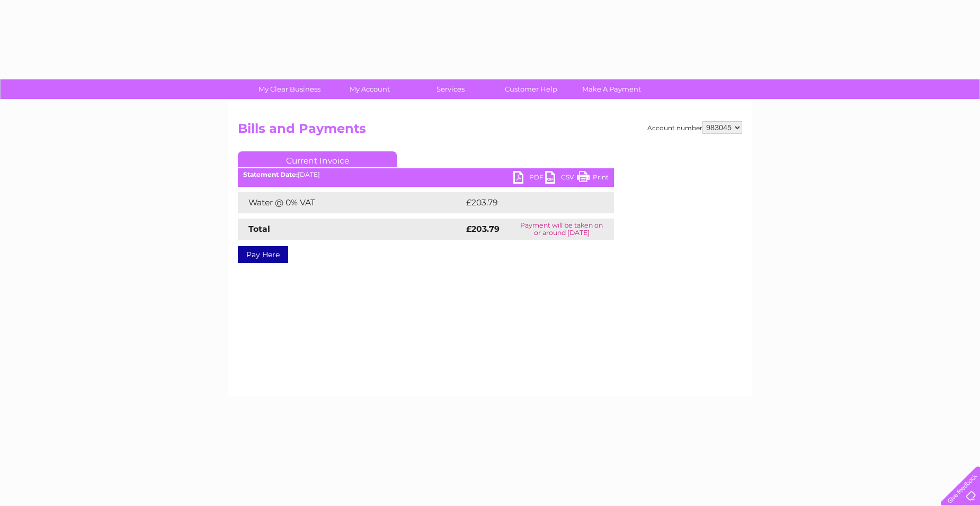 This screenshot has width=980, height=506. What do you see at coordinates (529, 178) in the screenshot?
I see `a: PDF` at bounding box center [529, 178].